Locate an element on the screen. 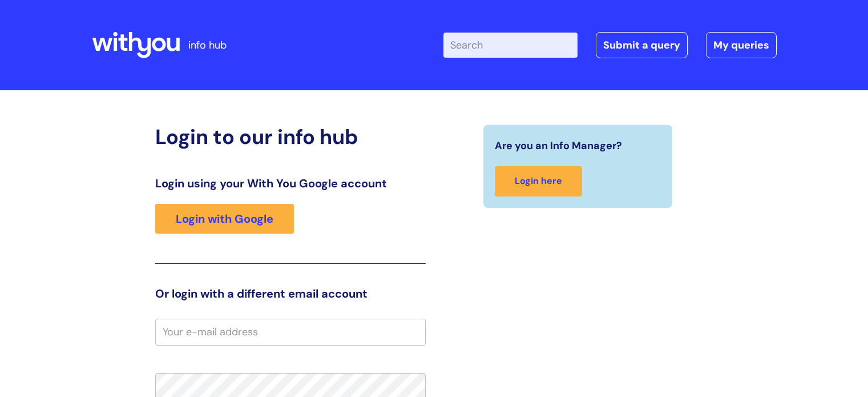  h3: Or login with a different email account is located at coordinates (291, 294).